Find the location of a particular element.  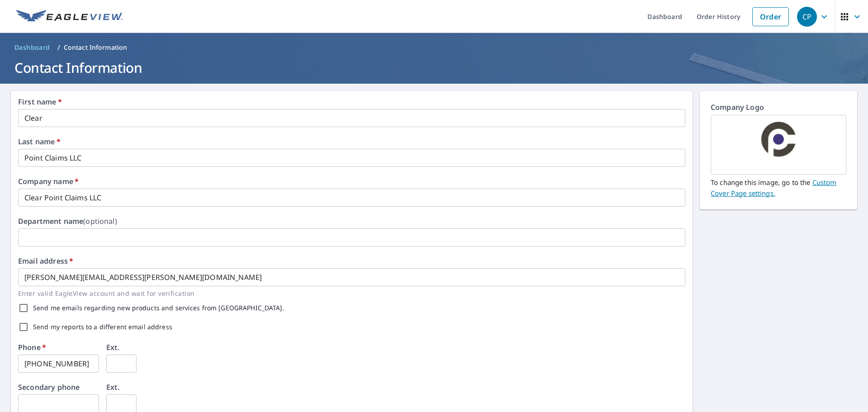

label: Secondary phone is located at coordinates (49, 387).